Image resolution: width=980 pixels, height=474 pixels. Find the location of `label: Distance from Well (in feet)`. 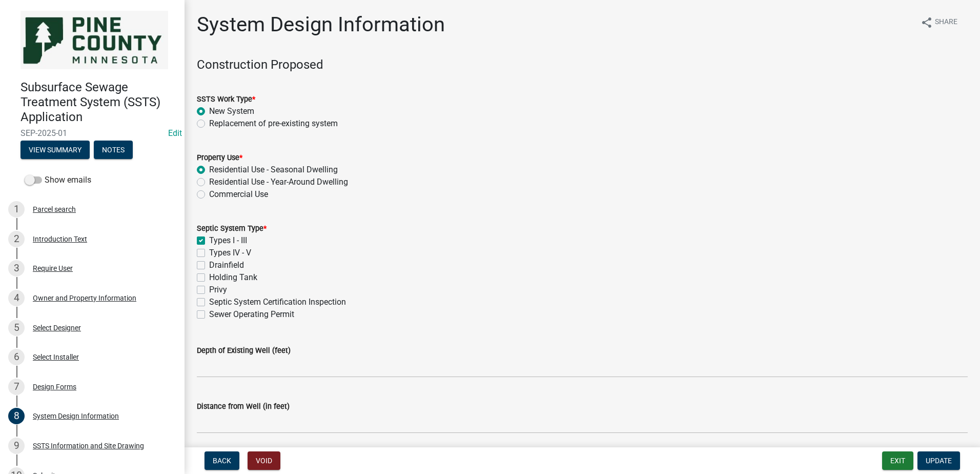

label: Distance from Well (in feet) is located at coordinates (243, 407).